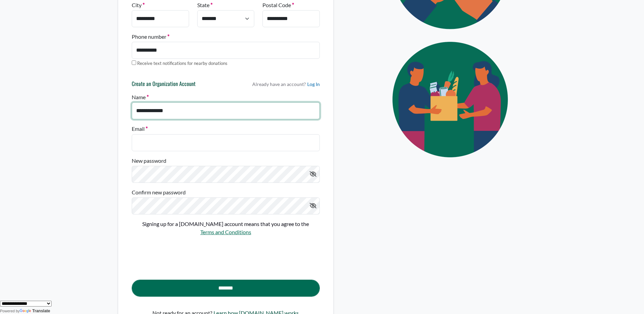 Image resolution: width=644 pixels, height=314 pixels. What do you see at coordinates (138, 5) in the screenshot?
I see `label: City` at bounding box center [138, 5].